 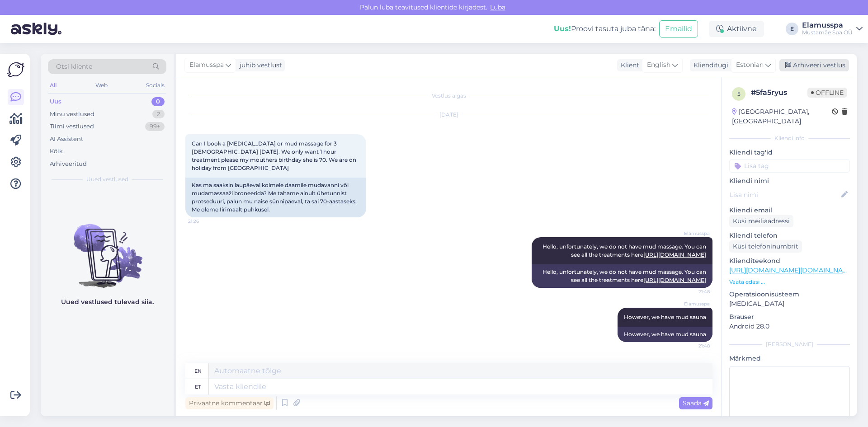 I want to click on div: Tiimi vestlused, so click(x=72, y=127).